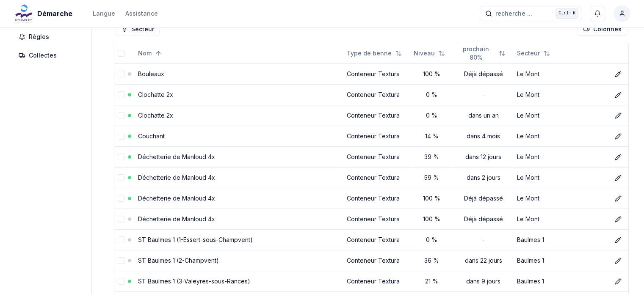 This screenshot has width=644, height=294. Describe the element at coordinates (150, 53) in the screenshot. I see `button: Sorted ascending. Click to sort descending.` at that location.